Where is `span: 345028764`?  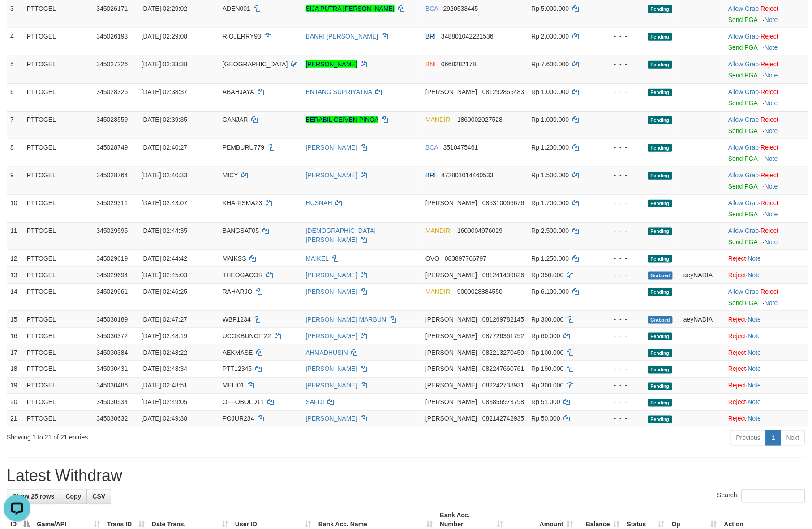
span: 345028764 is located at coordinates (112, 175).